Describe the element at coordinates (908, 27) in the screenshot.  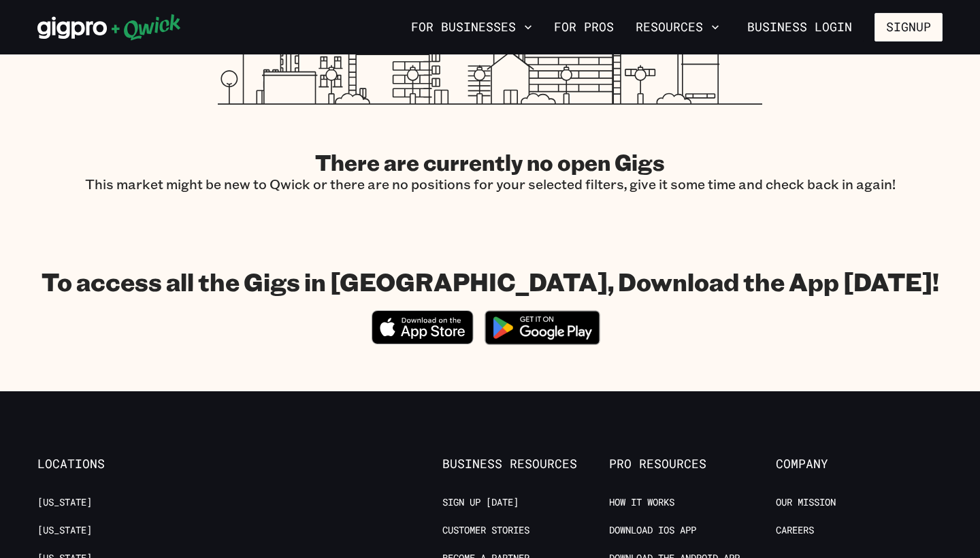
I see `button: Signup` at that location.